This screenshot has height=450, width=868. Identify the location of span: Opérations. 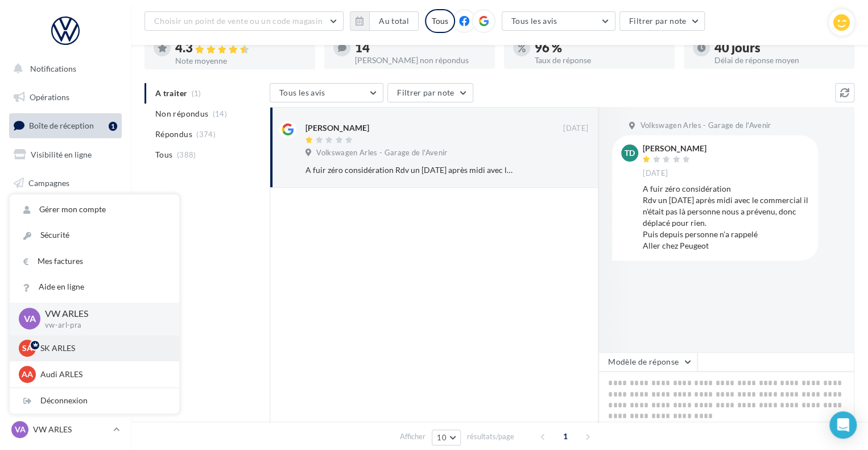
(49, 97).